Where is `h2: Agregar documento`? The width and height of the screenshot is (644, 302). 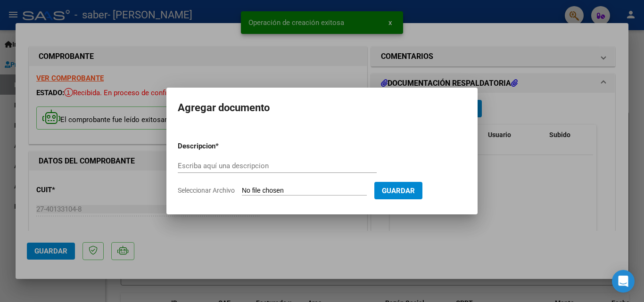 h2: Agregar documento is located at coordinates (322, 108).